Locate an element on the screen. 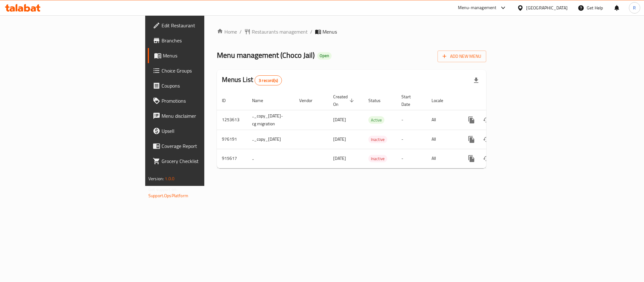 The width and height of the screenshot is (644, 282). a: Coverage Report is located at coordinates (200, 146).